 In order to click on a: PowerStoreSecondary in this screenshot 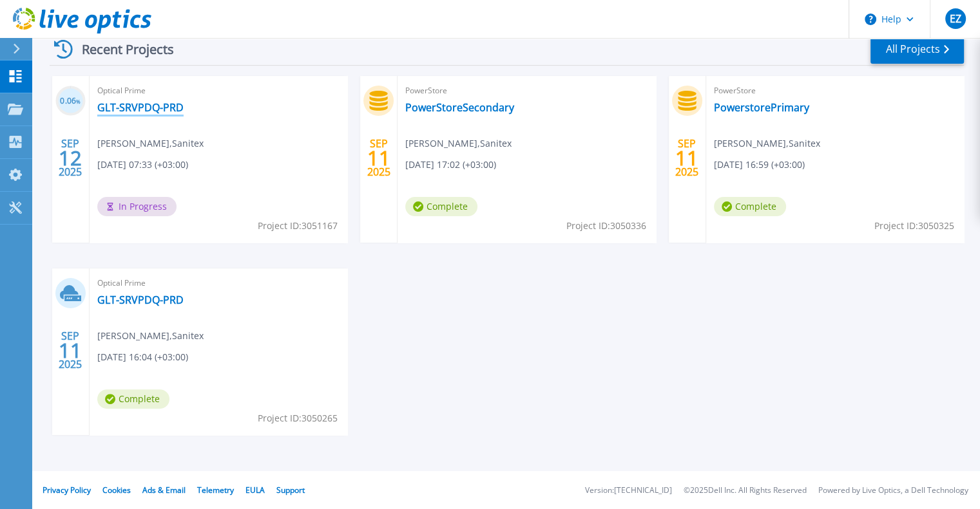, I will do `click(459, 107)`.